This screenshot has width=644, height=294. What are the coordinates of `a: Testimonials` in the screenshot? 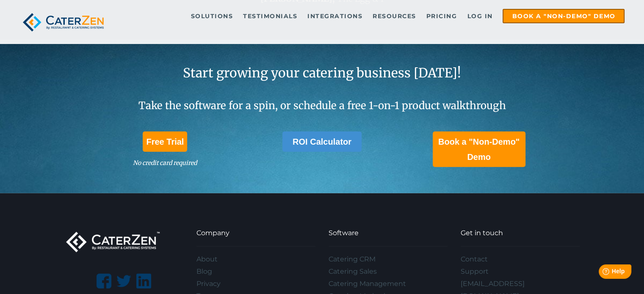 It's located at (270, 16).